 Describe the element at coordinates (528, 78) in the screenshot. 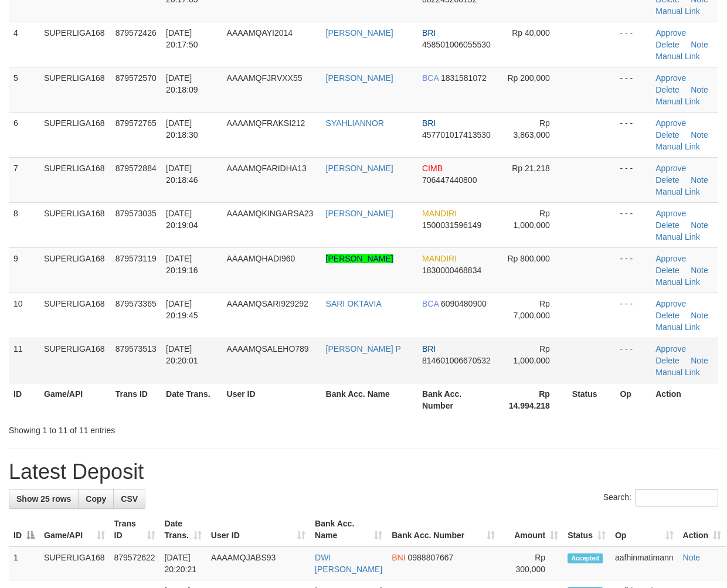

I see `span: Rp 200,000` at that location.